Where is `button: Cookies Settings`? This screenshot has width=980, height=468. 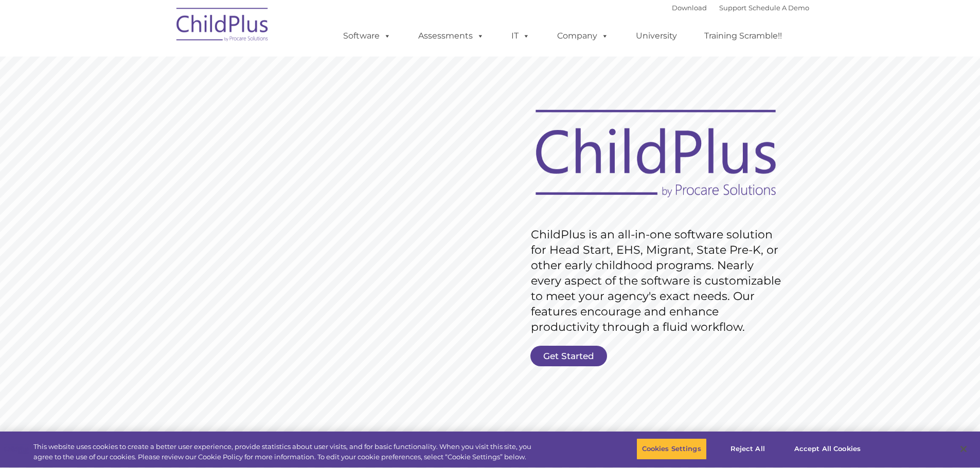
button: Cookies Settings is located at coordinates (672, 450).